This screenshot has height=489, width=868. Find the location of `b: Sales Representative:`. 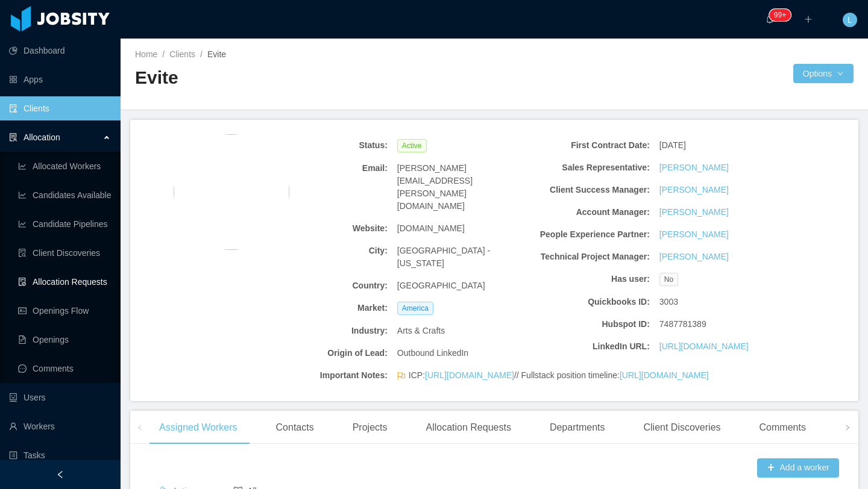

b: Sales Representative: is located at coordinates (589, 168).